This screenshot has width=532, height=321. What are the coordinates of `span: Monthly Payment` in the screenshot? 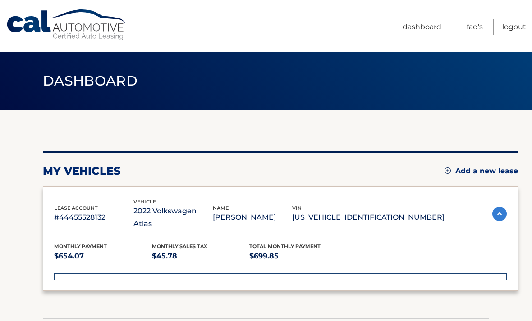 It's located at (80, 246).